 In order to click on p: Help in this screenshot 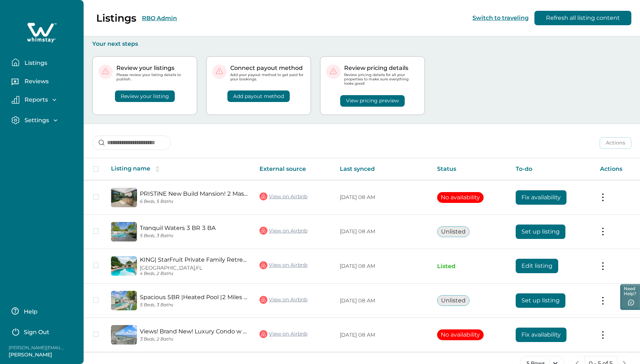, I will do `click(30, 312)`.